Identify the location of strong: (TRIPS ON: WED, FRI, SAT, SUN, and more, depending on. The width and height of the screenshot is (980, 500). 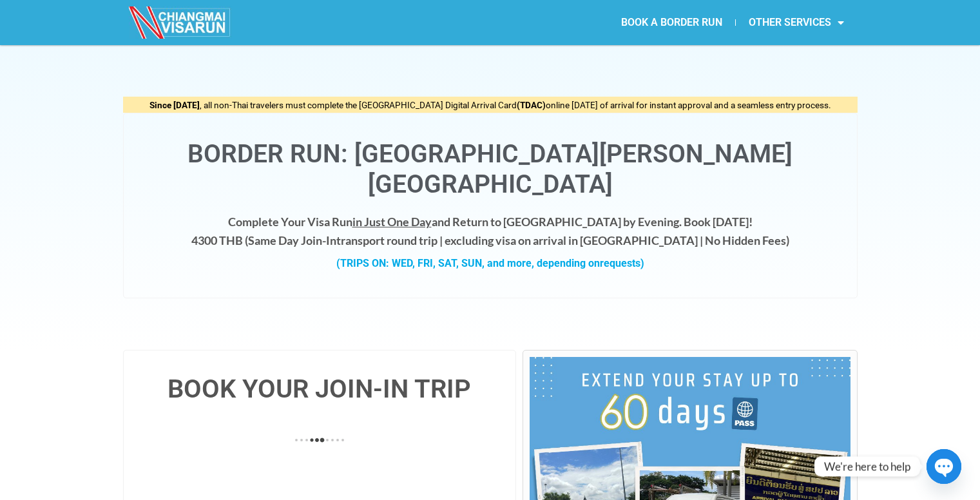
(490, 263).